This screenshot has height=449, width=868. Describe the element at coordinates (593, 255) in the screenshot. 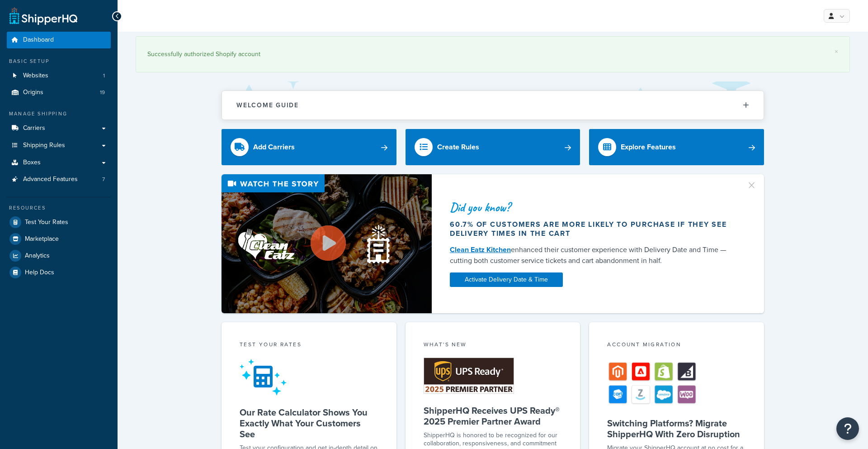

I see `div: enhanced their customer experience with Delivery Date and Time — cutting both customer service ti...` at that location.